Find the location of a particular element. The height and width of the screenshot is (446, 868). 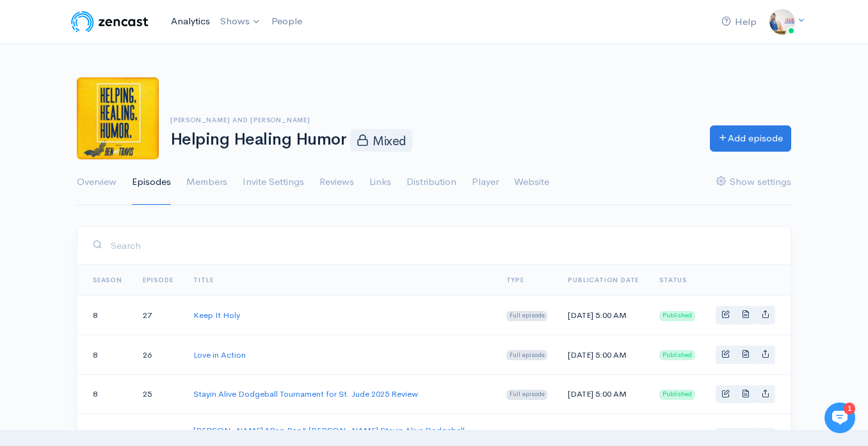

a: Links is located at coordinates (381, 182).